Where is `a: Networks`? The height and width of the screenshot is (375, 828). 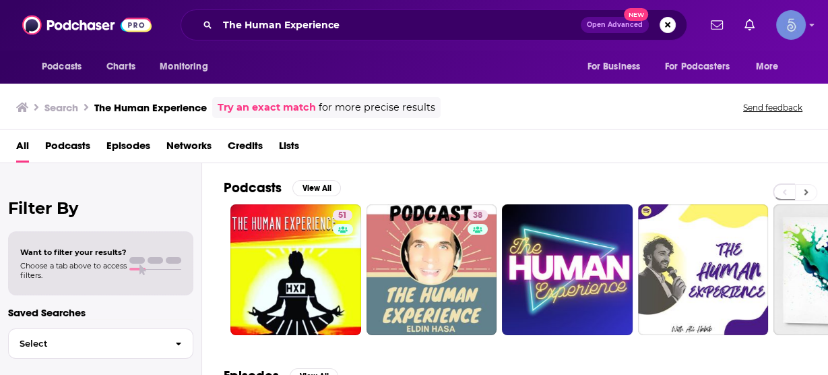
a: Networks is located at coordinates (189, 148).